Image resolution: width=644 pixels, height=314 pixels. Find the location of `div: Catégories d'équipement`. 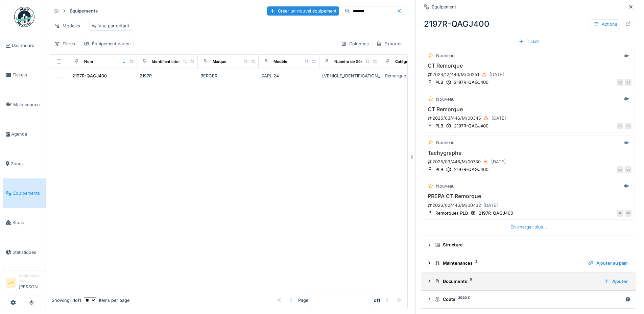

div: Catégories d'équipement is located at coordinates (418, 61).